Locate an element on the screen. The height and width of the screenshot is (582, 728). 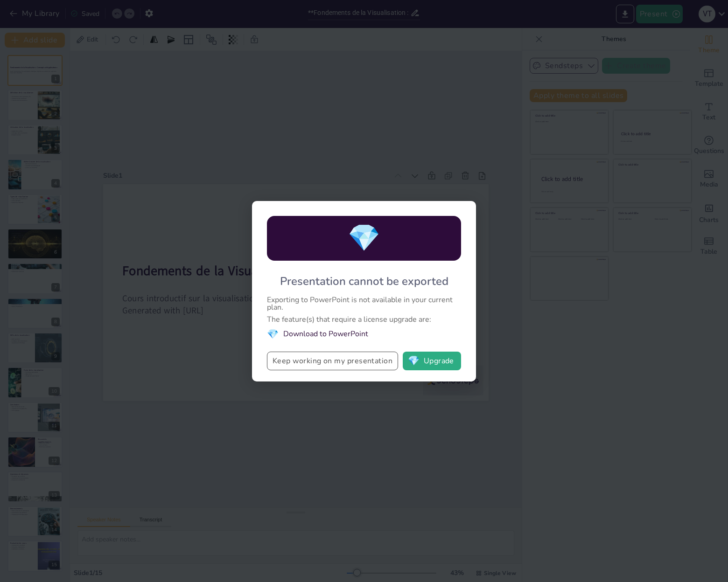
button: diamondUpgrade is located at coordinates (432, 361).